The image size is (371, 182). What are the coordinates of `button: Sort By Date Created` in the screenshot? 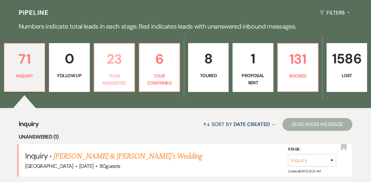 It's located at (239, 124).